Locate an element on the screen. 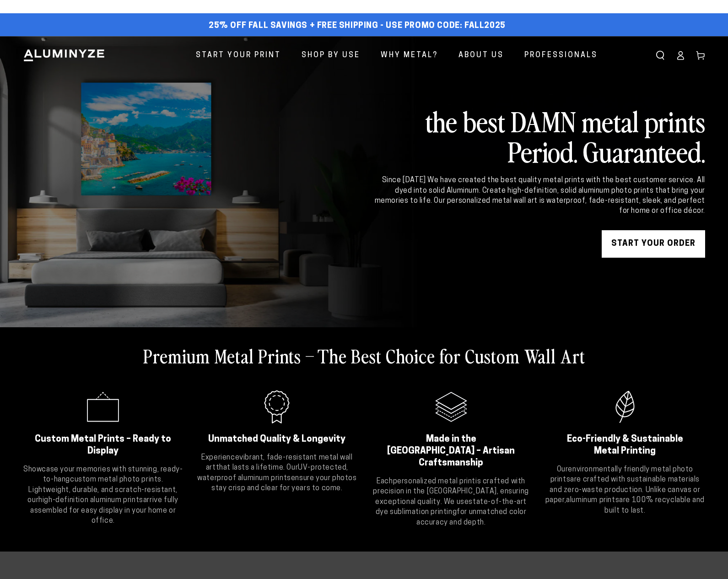 The width and height of the screenshot is (728, 579). span: Professionals is located at coordinates (561, 55).